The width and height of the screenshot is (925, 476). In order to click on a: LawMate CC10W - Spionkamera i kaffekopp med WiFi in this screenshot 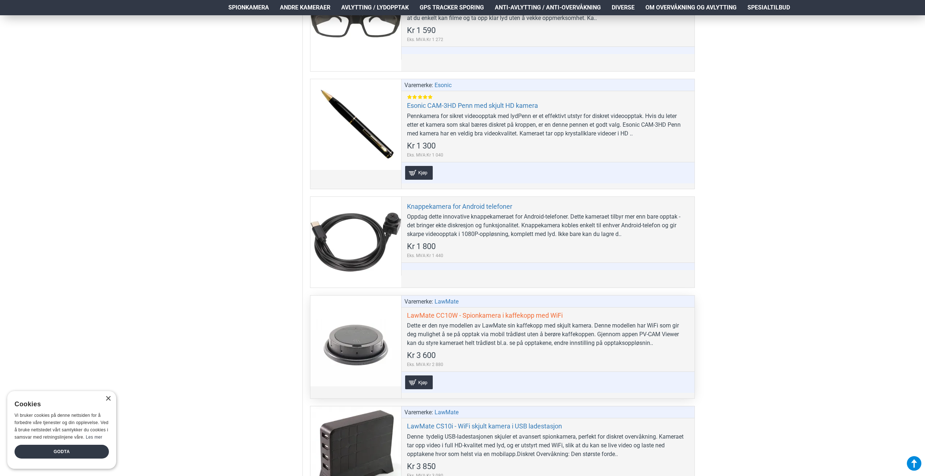, I will do `click(484, 315)`.